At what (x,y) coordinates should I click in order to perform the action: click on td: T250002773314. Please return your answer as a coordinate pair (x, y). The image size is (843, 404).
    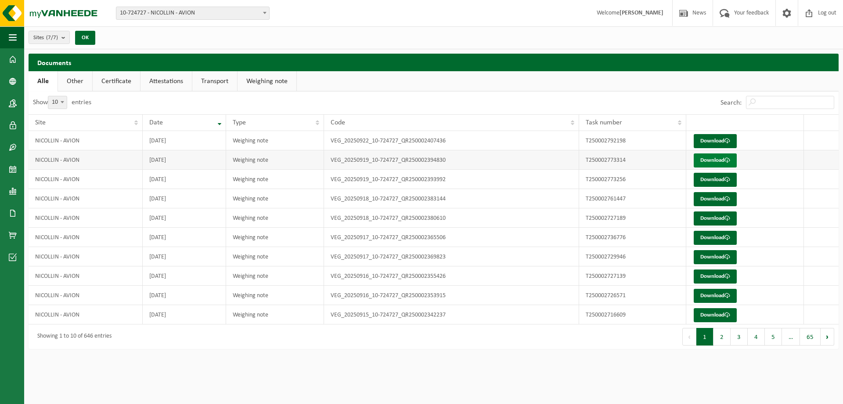
    Looking at the image, I should click on (633, 160).